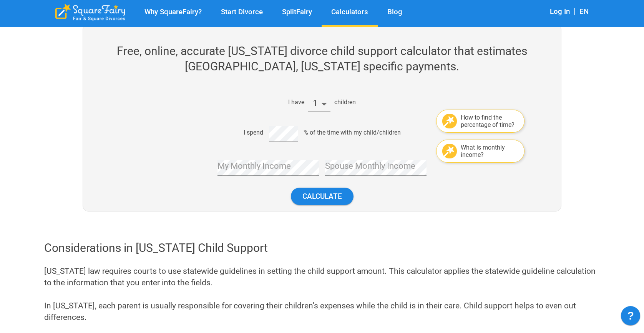 Image resolution: width=644 pixels, height=333 pixels. Describe the element at coordinates (584, 12) in the screenshot. I see `div: EN` at that location.